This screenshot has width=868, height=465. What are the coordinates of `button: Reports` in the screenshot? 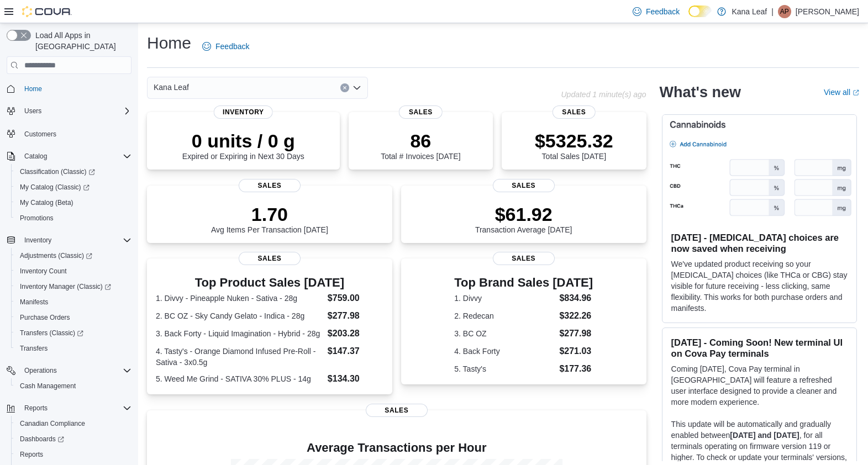 It's located at (69, 408).